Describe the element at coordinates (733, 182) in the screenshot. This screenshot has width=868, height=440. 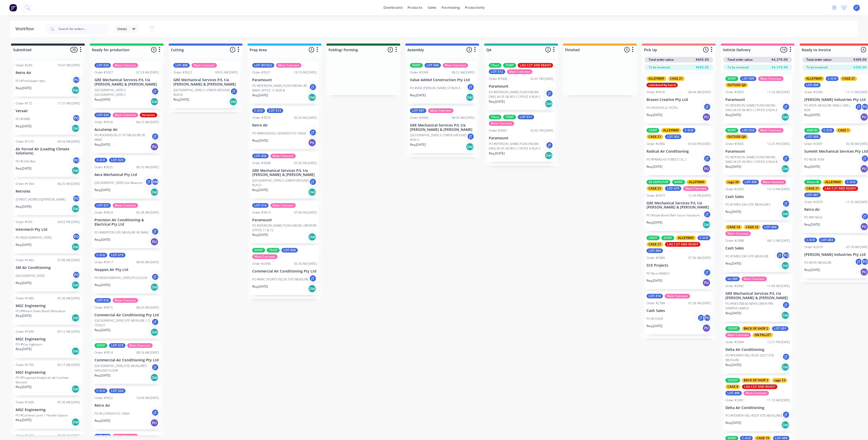
I see `div: cage 26` at that location.